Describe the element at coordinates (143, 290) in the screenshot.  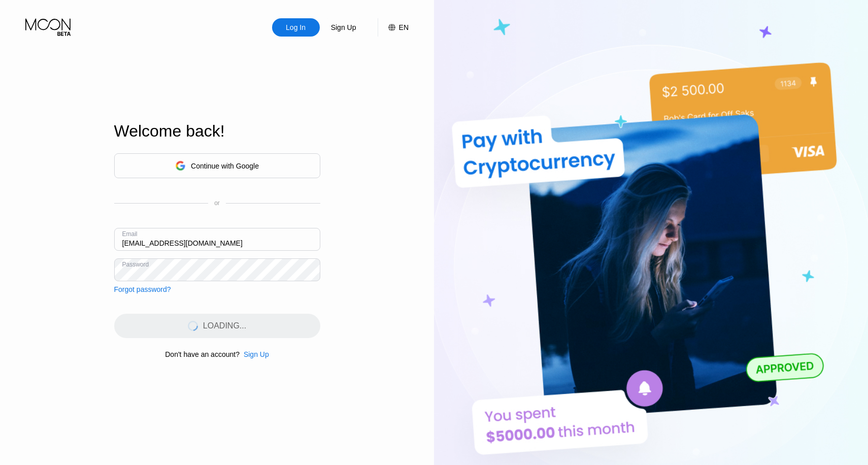
I see `div: Forgot password?` at that location.